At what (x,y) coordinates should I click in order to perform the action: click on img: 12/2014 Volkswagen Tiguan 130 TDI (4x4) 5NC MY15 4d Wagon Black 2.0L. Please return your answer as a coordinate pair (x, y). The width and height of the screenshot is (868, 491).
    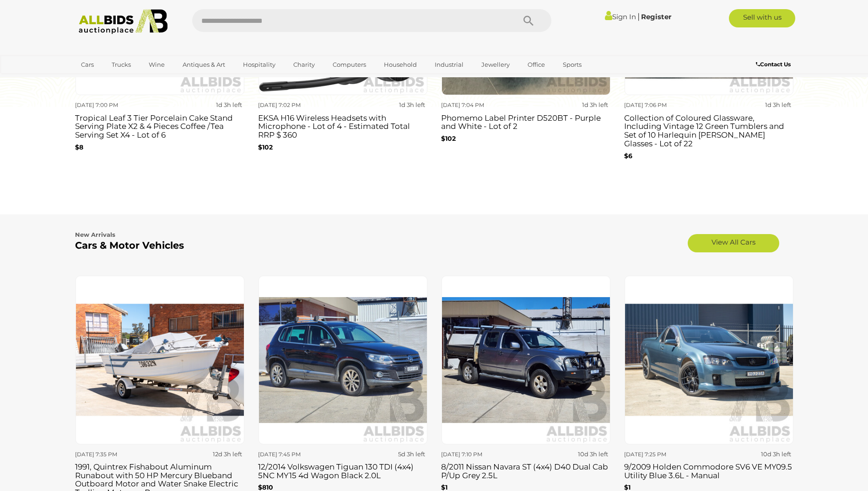
    Looking at the image, I should click on (342, 360).